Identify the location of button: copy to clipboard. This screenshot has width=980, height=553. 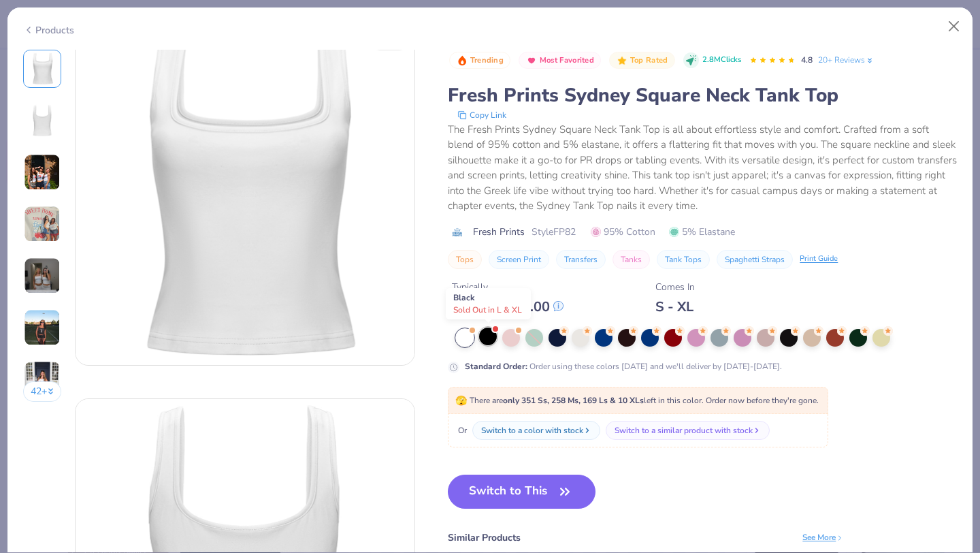
(482, 115).